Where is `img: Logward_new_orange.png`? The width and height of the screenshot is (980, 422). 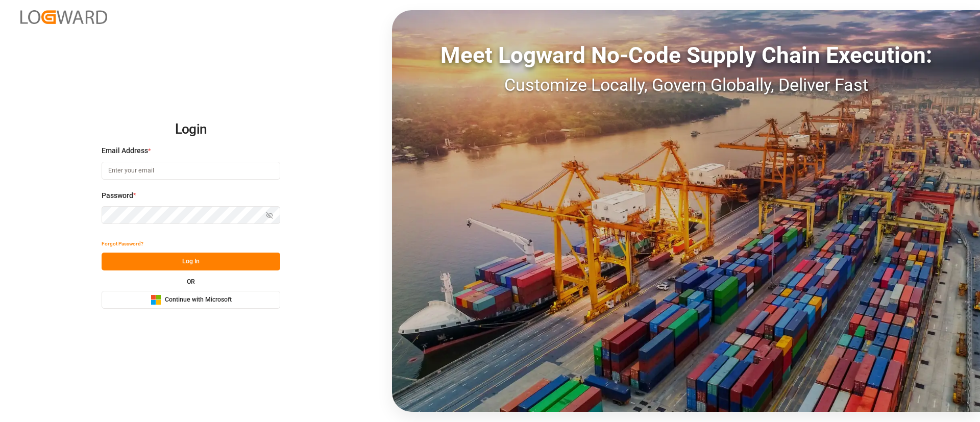
img: Logward_new_orange.png is located at coordinates (64, 17).